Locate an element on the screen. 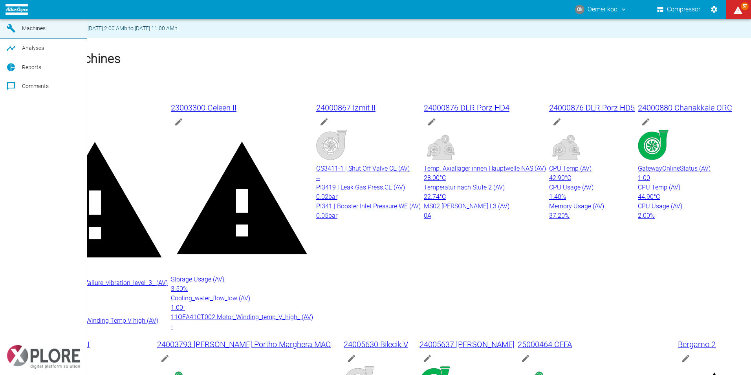 This screenshot has height=375, width=751. span: 0 is located at coordinates (425, 215).